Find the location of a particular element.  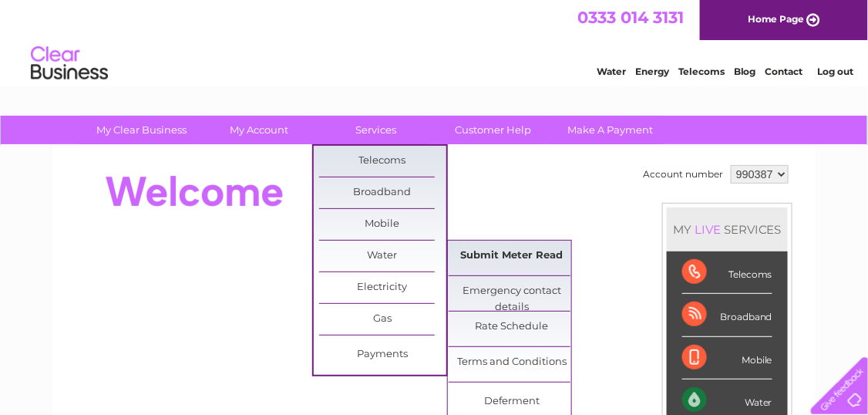

a: Rate Schedule is located at coordinates (512, 327).